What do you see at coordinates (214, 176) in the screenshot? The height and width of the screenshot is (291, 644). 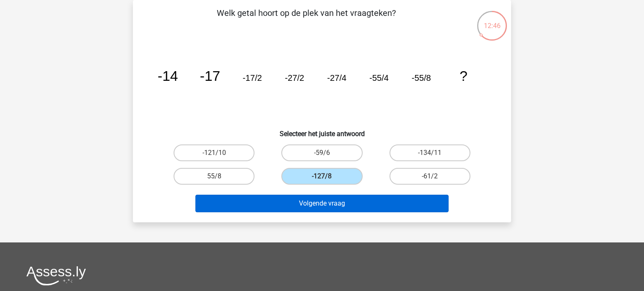 I see `label: 55/8` at bounding box center [214, 176].